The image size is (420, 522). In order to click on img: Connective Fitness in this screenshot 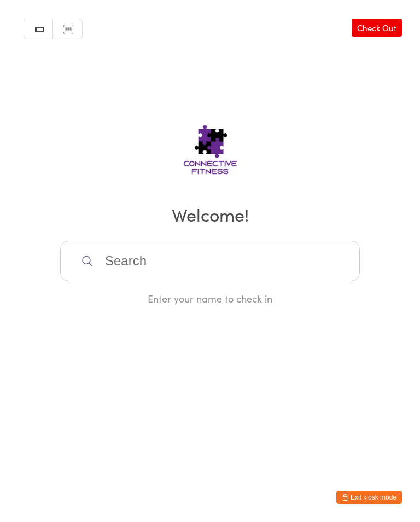, I will do `click(210, 145)`.